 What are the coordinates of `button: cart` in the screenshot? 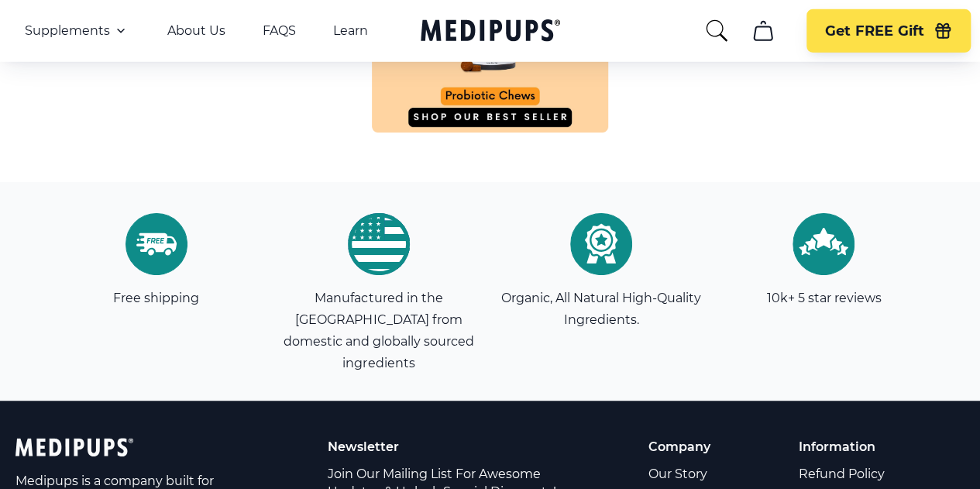 It's located at (763, 31).